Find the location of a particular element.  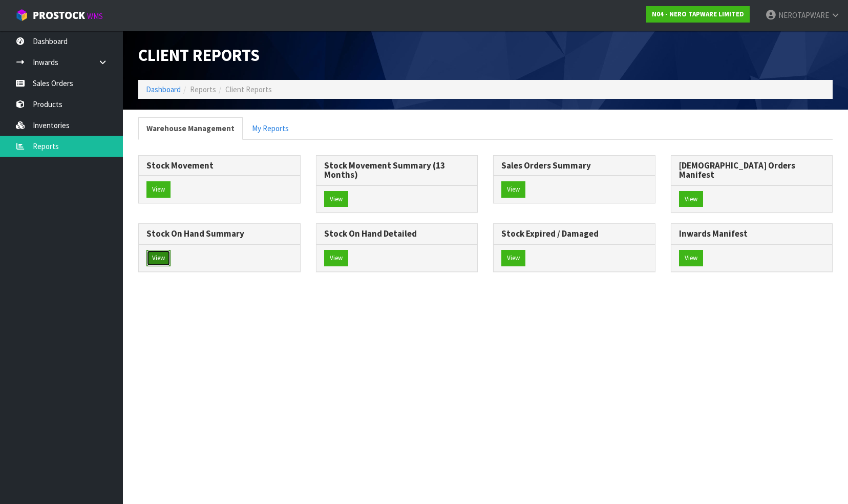

a: Warehouse Management is located at coordinates (191, 128).